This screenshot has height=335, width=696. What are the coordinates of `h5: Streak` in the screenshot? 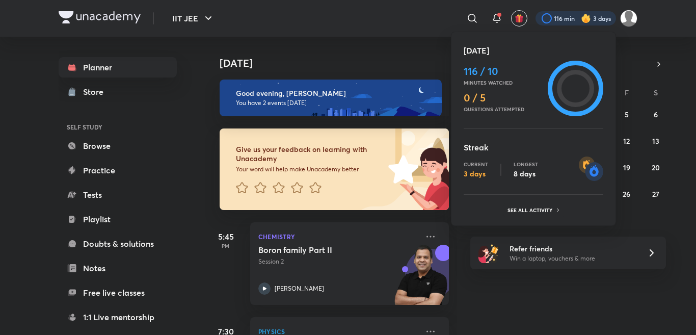 It's located at (533, 147).